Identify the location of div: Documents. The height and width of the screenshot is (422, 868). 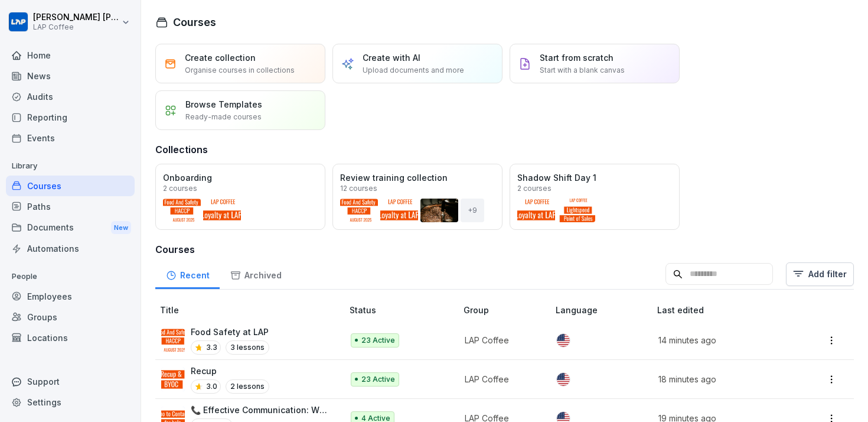
(70, 227).